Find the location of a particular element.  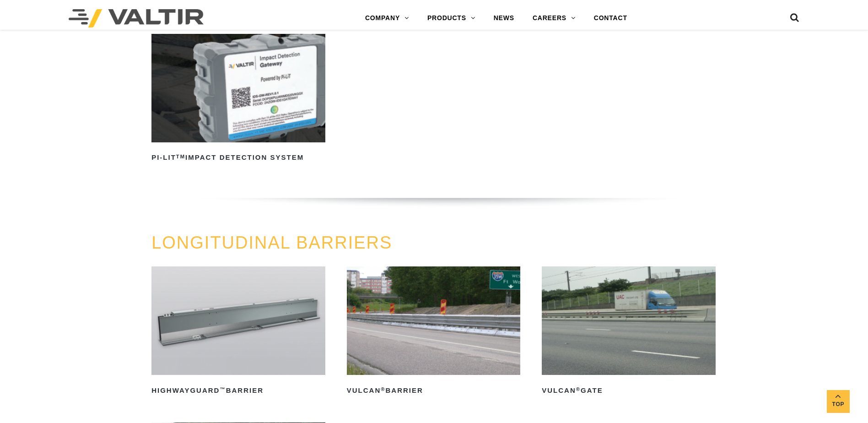

a: HighwayGuard™Barrier is located at coordinates (238, 332).